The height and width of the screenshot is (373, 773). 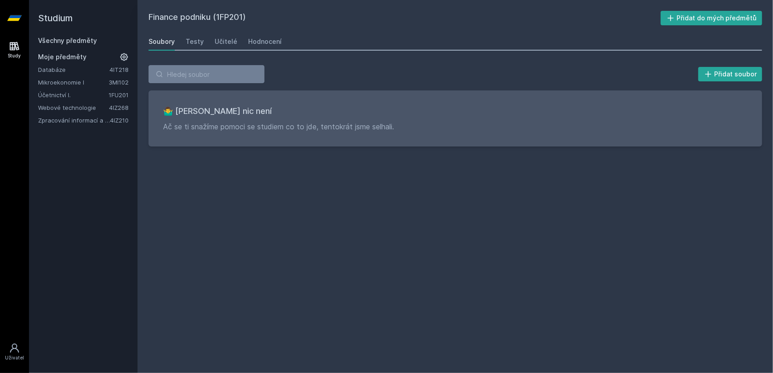 What do you see at coordinates (73, 108) in the screenshot?
I see `a: Webové technologie` at bounding box center [73, 108].